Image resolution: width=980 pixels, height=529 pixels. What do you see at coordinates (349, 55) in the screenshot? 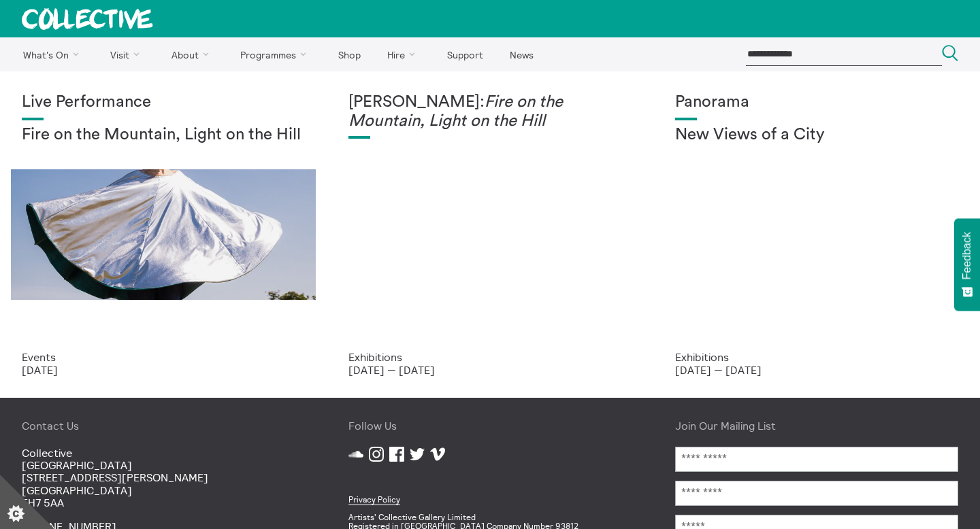
I see `a: Shop` at bounding box center [349, 55].